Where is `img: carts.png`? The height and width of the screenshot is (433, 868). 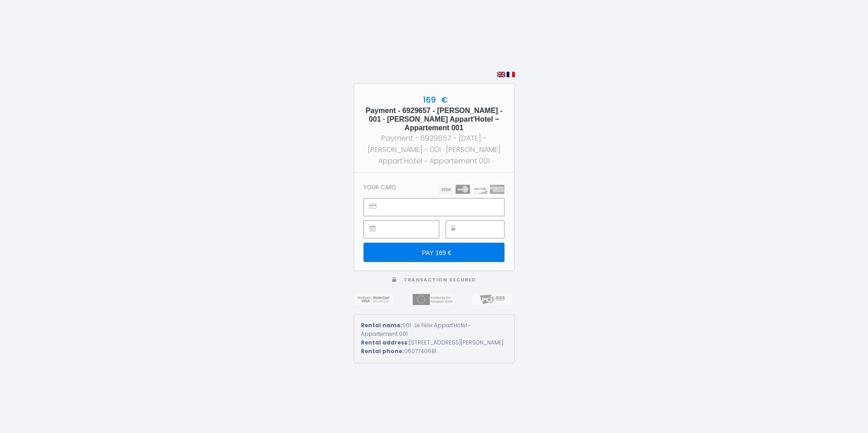
img: carts.png is located at coordinates (471, 189).